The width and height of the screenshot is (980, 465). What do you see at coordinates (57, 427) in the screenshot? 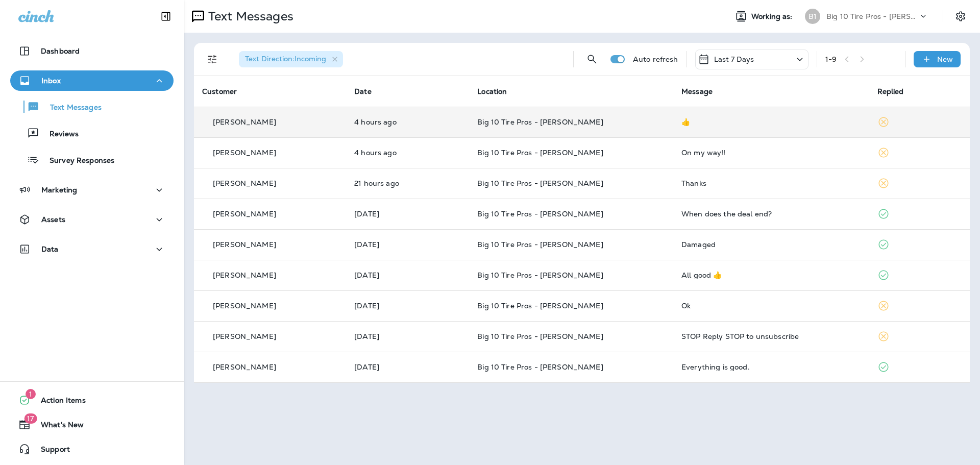
I see `span: What's New` at bounding box center [57, 427].